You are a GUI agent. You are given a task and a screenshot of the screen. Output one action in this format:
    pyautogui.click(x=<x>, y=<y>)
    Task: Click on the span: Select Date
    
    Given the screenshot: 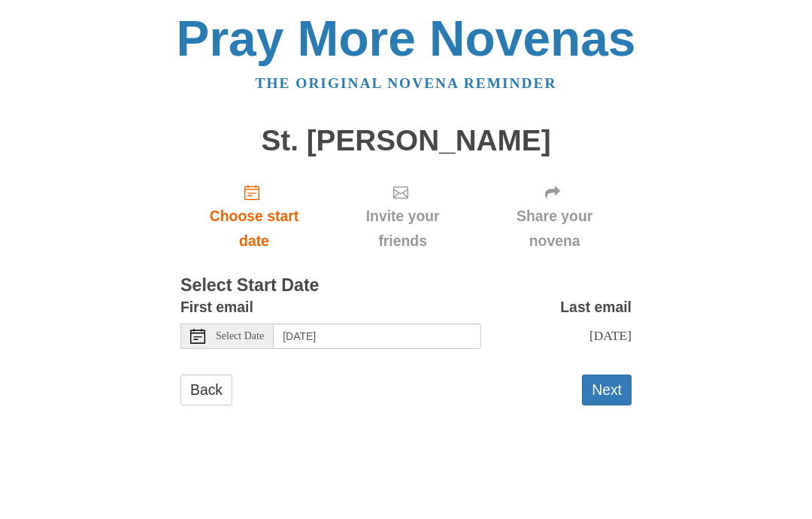 What is the action you would take?
    pyautogui.click(x=240, y=336)
    